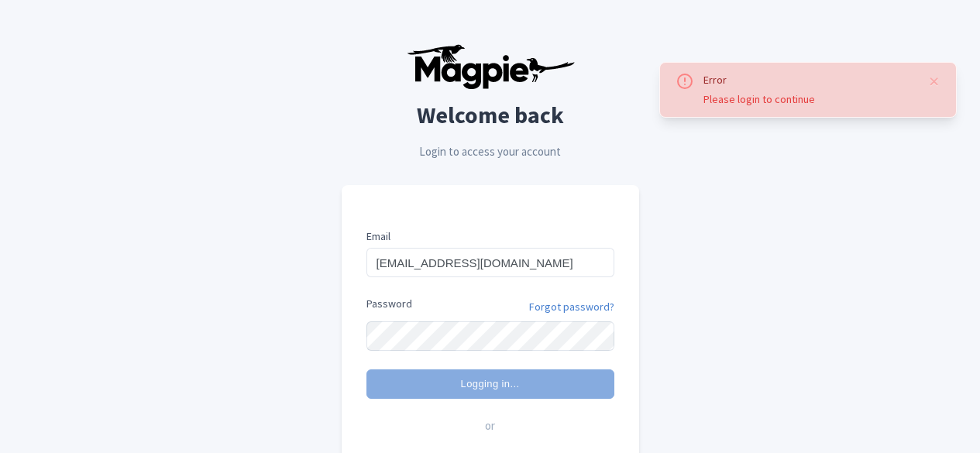 Image resolution: width=980 pixels, height=453 pixels. I want to click on label: Email, so click(490, 236).